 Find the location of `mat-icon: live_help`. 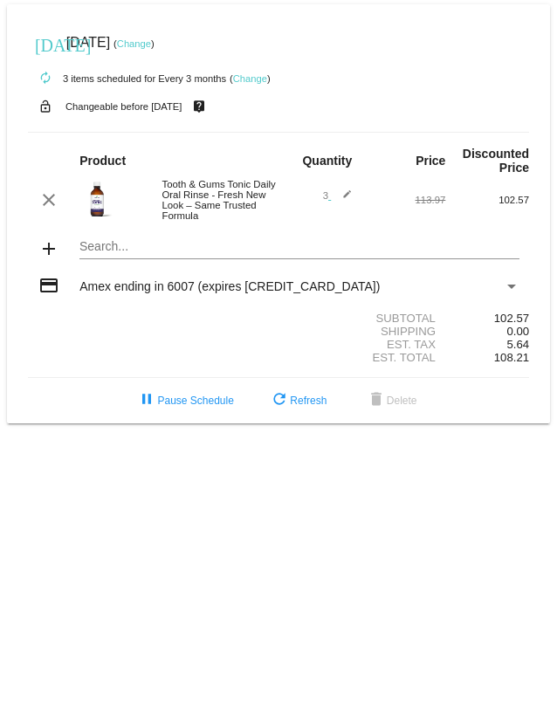

mat-icon: live_help is located at coordinates (199, 107).